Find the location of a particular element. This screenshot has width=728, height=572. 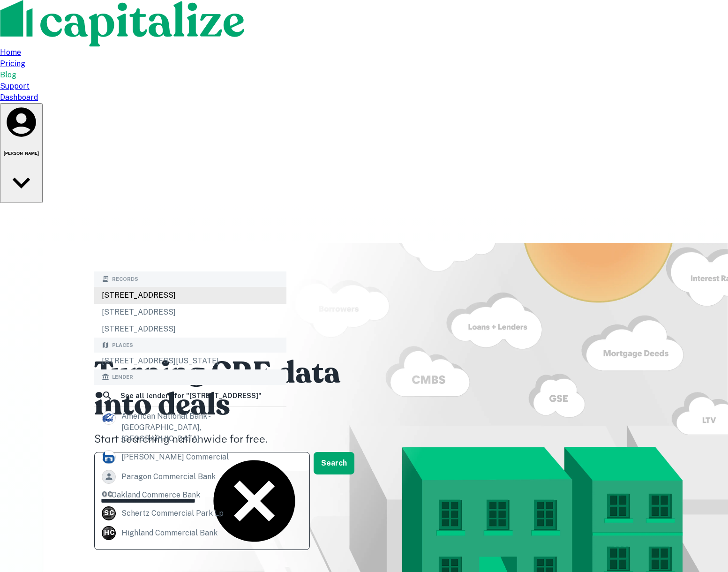

p: S C is located at coordinates (108, 513).